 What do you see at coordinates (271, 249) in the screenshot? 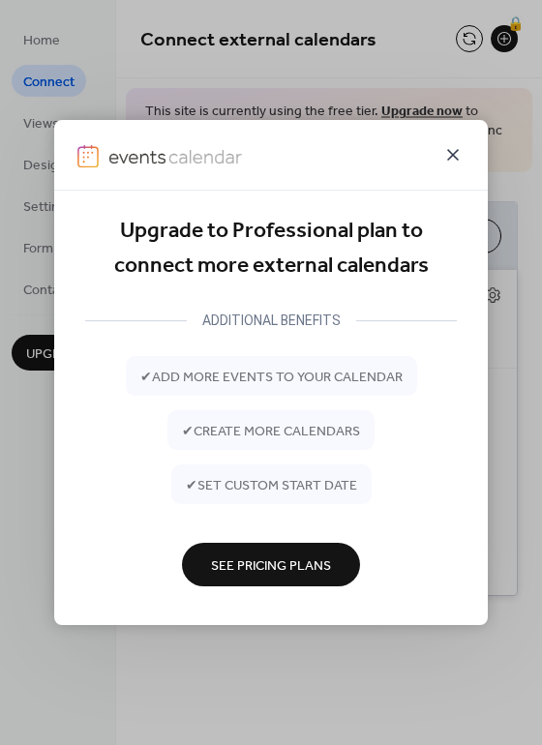
I see `div: Upgrade to Professional plan to connect more external calendars` at bounding box center [271, 249].